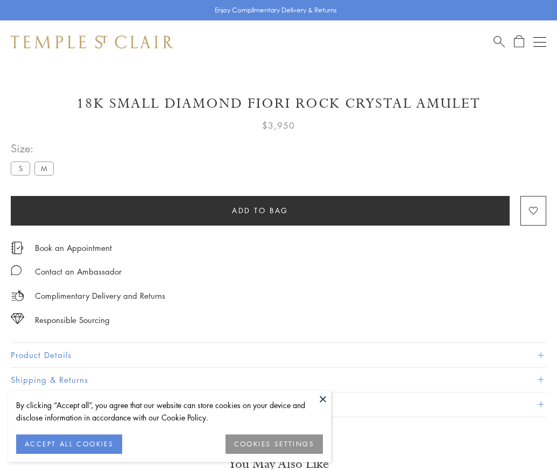 The height and width of the screenshot is (470, 557). What do you see at coordinates (519, 41) in the screenshot?
I see `a: Open Shopping Bag` at bounding box center [519, 41].